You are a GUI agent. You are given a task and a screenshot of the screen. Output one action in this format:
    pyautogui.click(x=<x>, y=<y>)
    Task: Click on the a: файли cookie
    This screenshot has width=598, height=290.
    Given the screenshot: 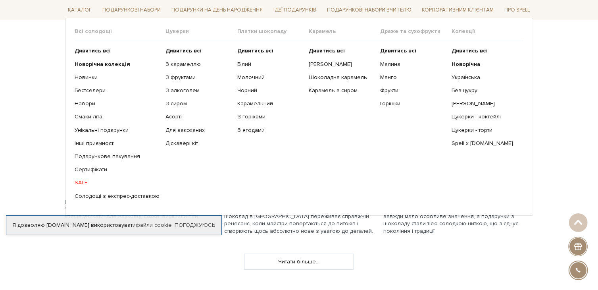 What is the action you would take?
    pyautogui.click(x=154, y=225)
    